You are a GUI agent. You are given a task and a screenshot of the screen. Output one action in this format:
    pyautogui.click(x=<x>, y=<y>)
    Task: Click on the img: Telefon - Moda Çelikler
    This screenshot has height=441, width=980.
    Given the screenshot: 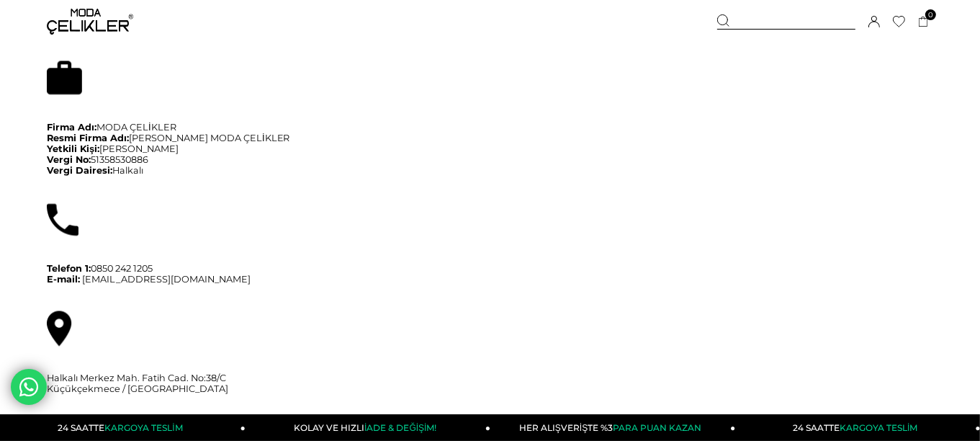 What is the action you would take?
    pyautogui.click(x=119, y=220)
    